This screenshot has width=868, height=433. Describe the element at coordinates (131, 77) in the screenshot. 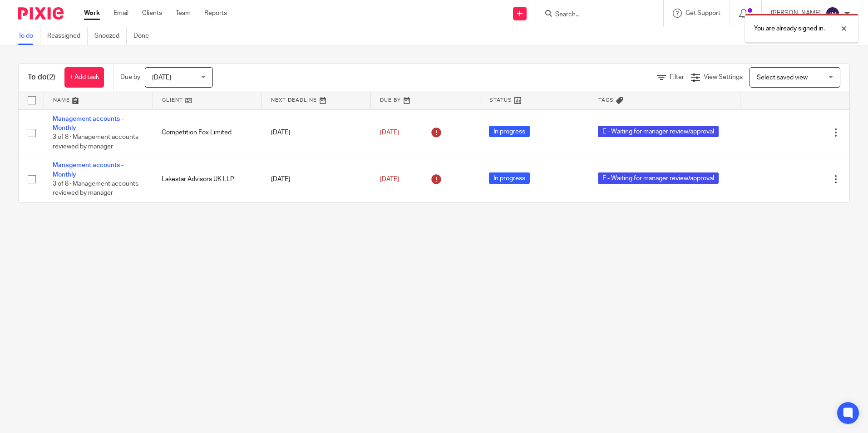

I see `p: Due by` at that location.